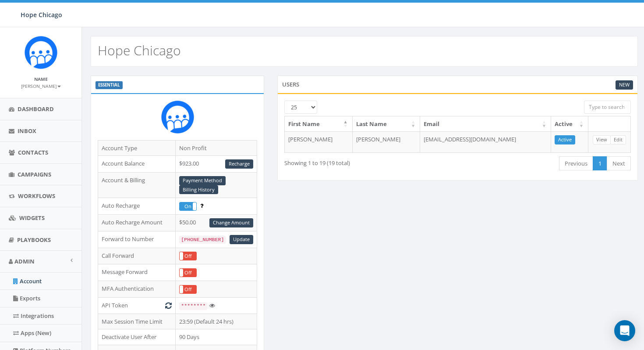  What do you see at coordinates (600, 163) in the screenshot?
I see `a: 1` at bounding box center [600, 163].